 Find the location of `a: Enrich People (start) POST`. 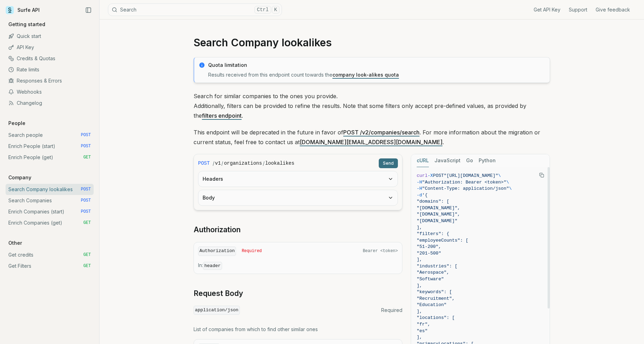

a: Enrich People (start) POST is located at coordinates (49, 146).